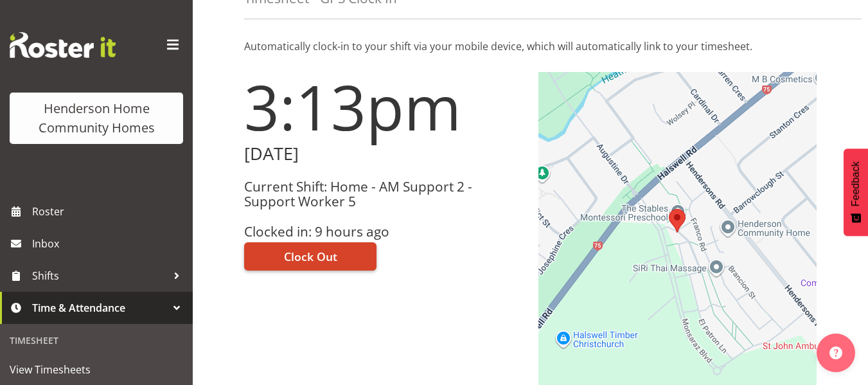 Image resolution: width=868 pixels, height=385 pixels. Describe the element at coordinates (530, 47) in the screenshot. I see `p: Automatically clock-in to your shift via your mobile device, which will automatically link to you...` at that location.